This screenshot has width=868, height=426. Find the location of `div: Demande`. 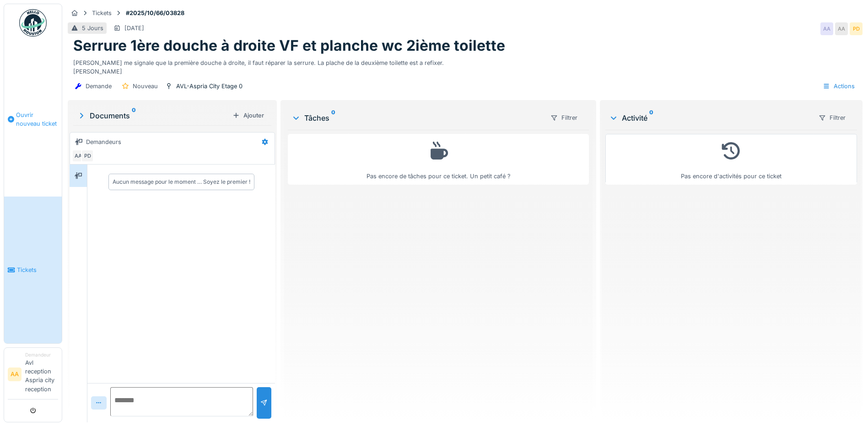

div: Demande is located at coordinates (98, 86).